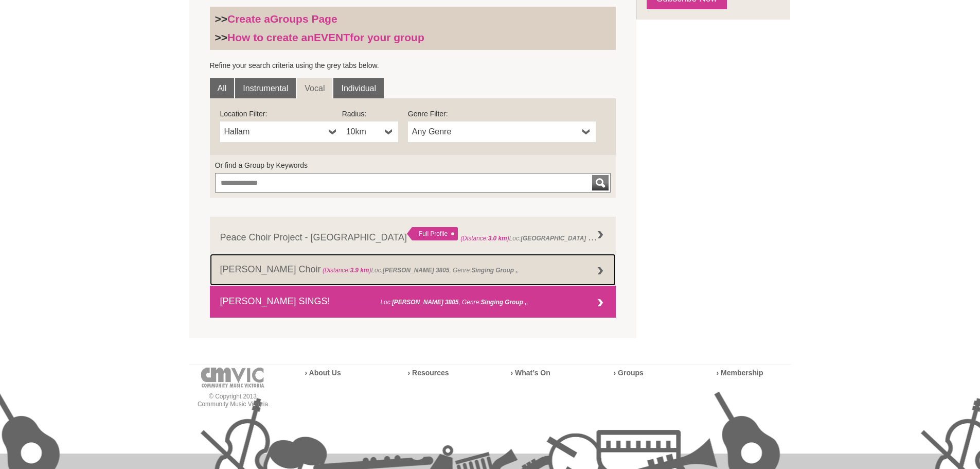  I want to click on a: Vocal, so click(314, 88).